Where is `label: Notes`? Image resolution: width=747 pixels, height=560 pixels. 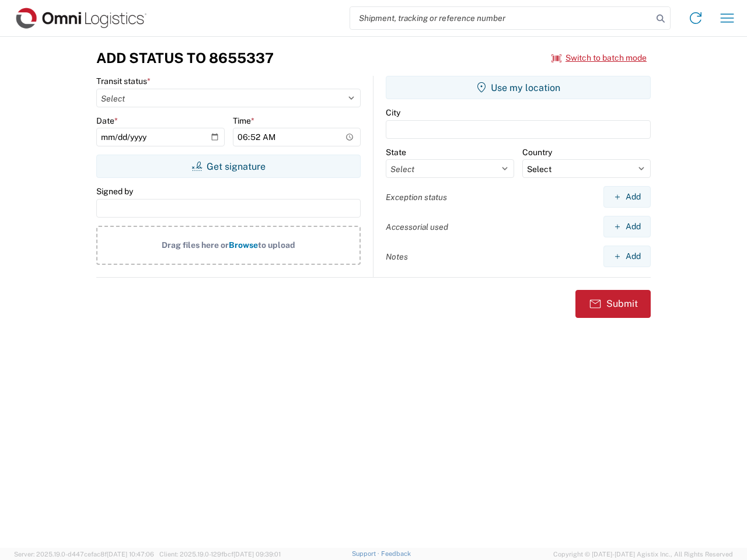
label: Notes is located at coordinates (397, 257).